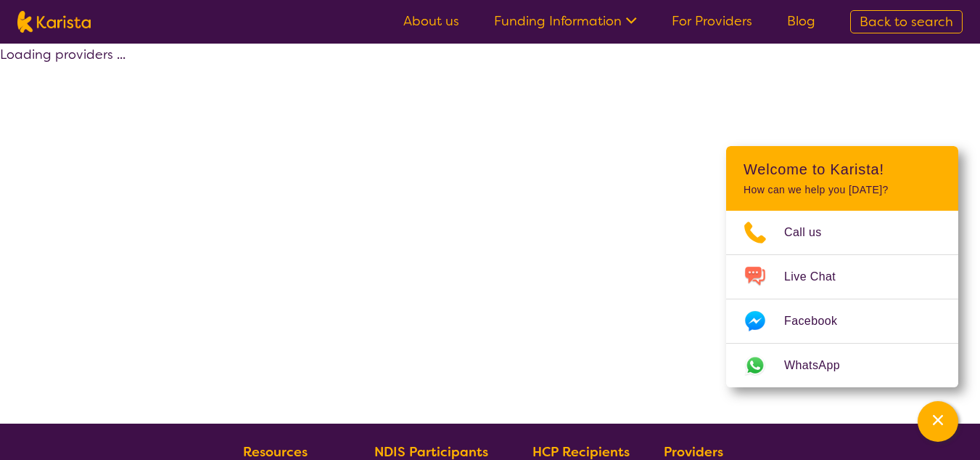  What do you see at coordinates (906, 22) in the screenshot?
I see `span: Back to search` at bounding box center [906, 22].